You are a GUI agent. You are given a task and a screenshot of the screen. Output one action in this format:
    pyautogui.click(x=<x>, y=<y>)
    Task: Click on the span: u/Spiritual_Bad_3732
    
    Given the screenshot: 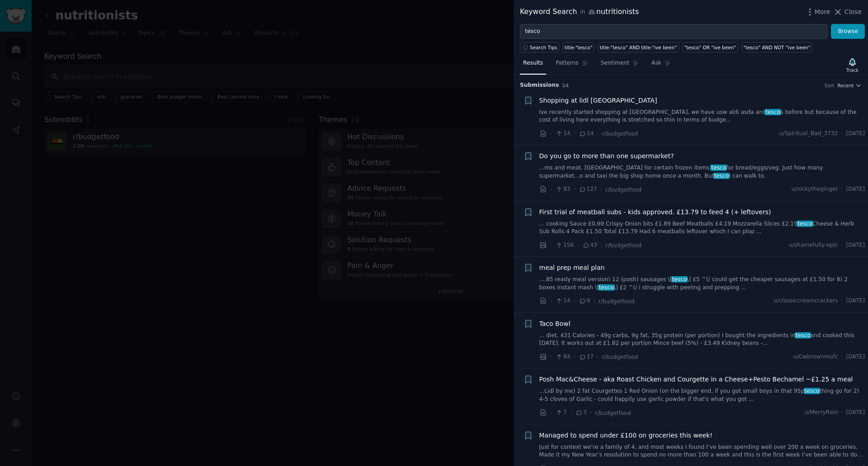 What is the action you would take?
    pyautogui.click(x=809, y=134)
    